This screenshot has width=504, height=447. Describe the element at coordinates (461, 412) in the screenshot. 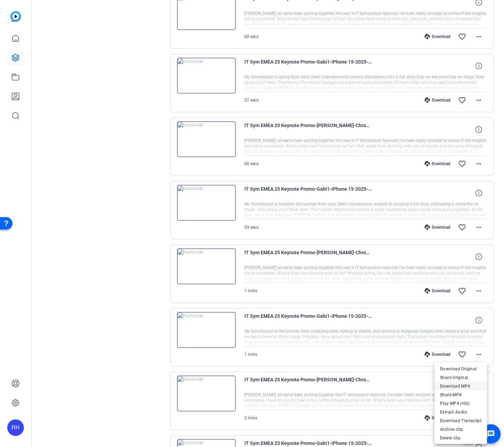

I see `span: Extract Audio` at that location.